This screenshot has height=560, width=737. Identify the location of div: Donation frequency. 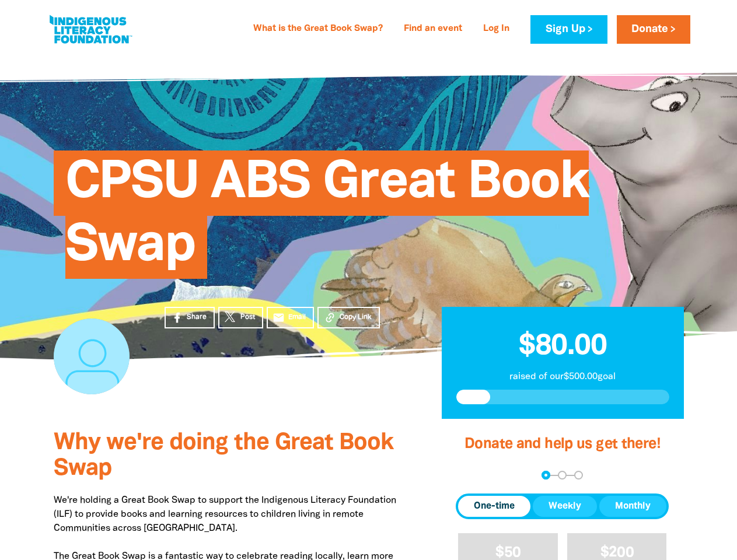
(562, 506).